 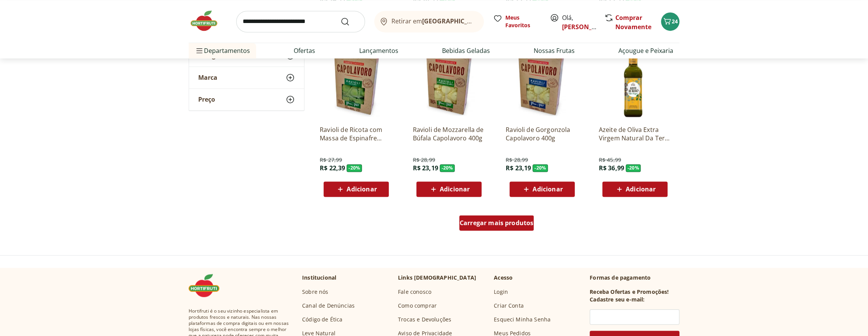 I want to click on a: Meus Favoritos, so click(x=517, y=21).